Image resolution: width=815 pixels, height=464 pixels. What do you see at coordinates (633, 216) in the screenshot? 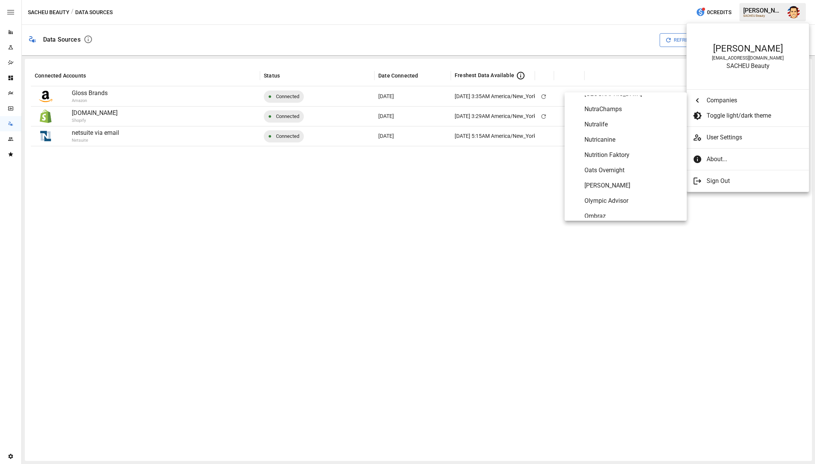
I see `span: Ombraz` at bounding box center [633, 216].